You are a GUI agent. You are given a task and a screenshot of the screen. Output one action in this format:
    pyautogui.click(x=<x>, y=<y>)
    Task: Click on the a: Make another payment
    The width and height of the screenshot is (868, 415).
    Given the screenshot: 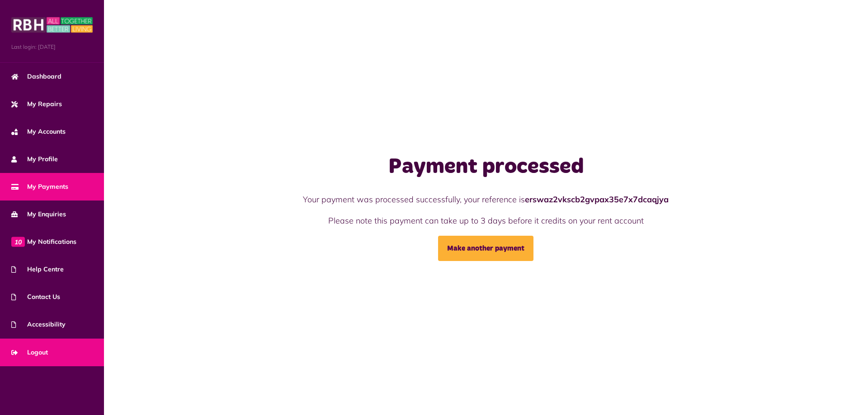 What is the action you would take?
    pyautogui.click(x=485, y=249)
    